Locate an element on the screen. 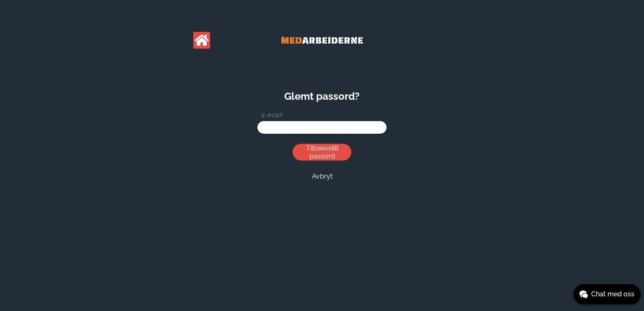  button: Avbryt is located at coordinates (322, 176).